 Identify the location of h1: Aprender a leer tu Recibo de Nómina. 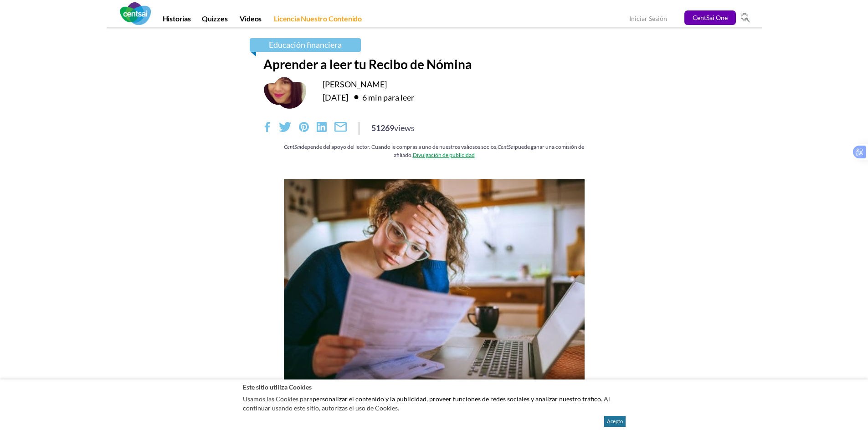
(434, 64).